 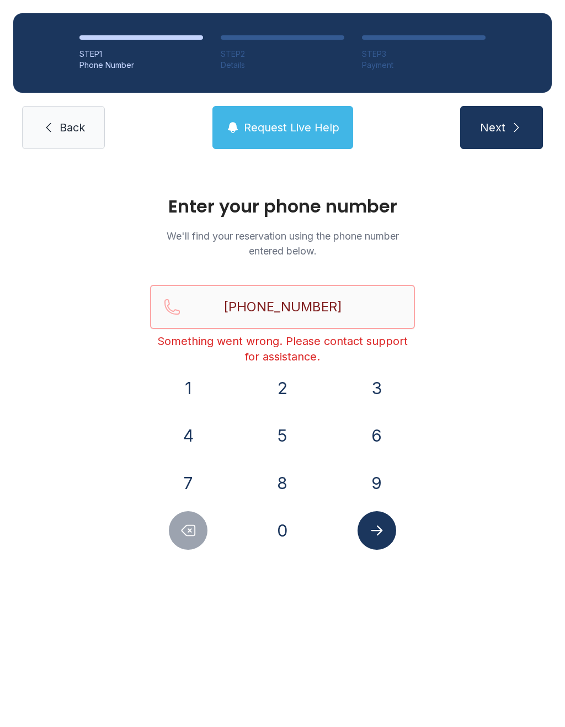 I want to click on button: Delete number, so click(x=188, y=530).